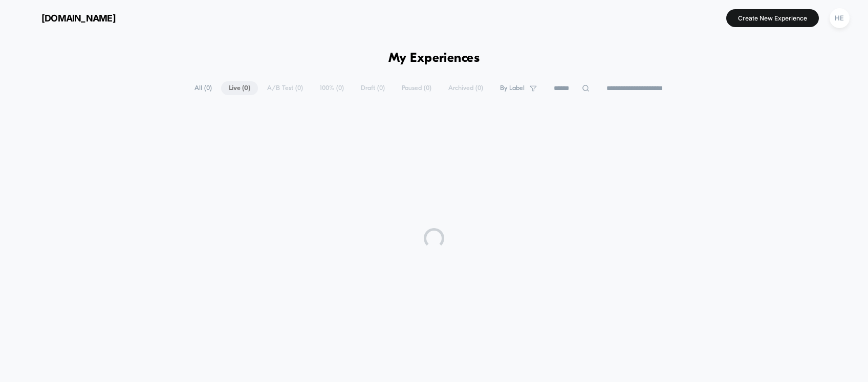 This screenshot has height=382, width=868. What do you see at coordinates (772, 18) in the screenshot?
I see `button: Create New Experience` at bounding box center [772, 18].